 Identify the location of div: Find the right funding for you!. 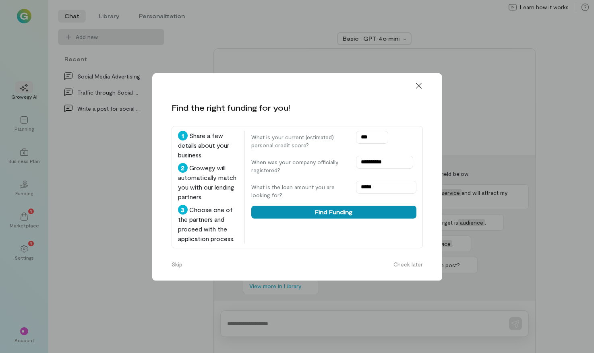
(231, 108).